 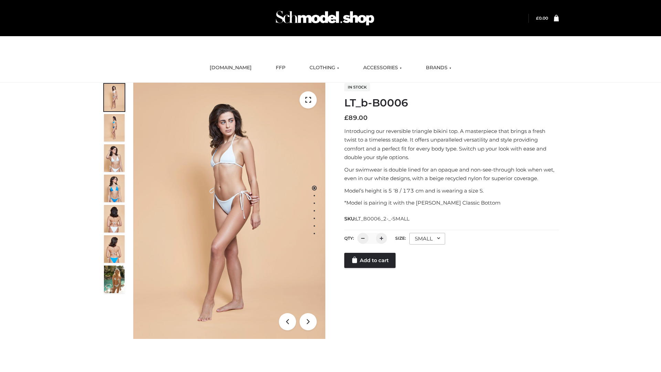 I want to click on span: In stock, so click(x=357, y=87).